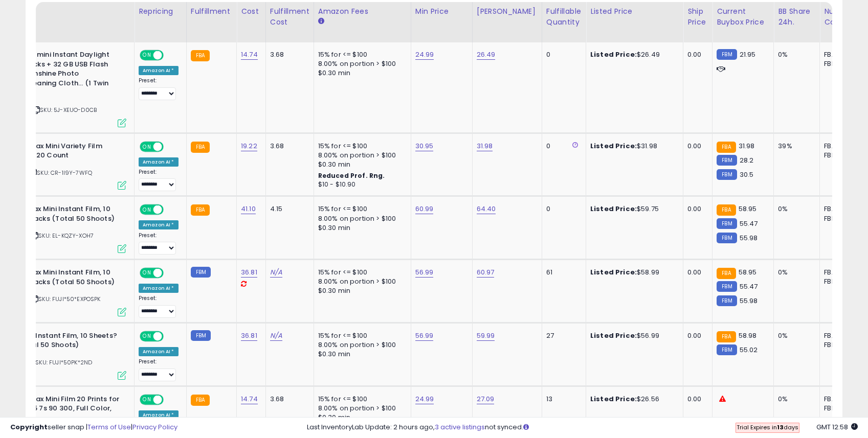 The image size is (868, 438). Describe the element at coordinates (52, 227) in the screenshot. I see `span: Search for help` at that location.